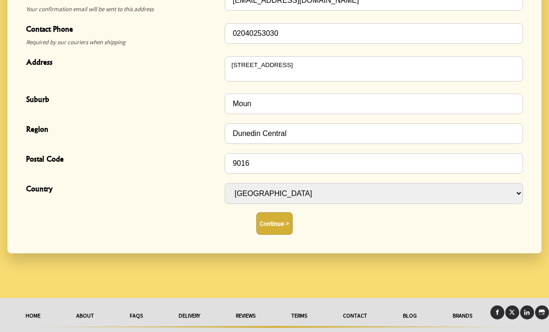 The height and width of the screenshot is (332, 549). Describe the element at coordinates (189, 316) in the screenshot. I see `a: delivery` at that location.